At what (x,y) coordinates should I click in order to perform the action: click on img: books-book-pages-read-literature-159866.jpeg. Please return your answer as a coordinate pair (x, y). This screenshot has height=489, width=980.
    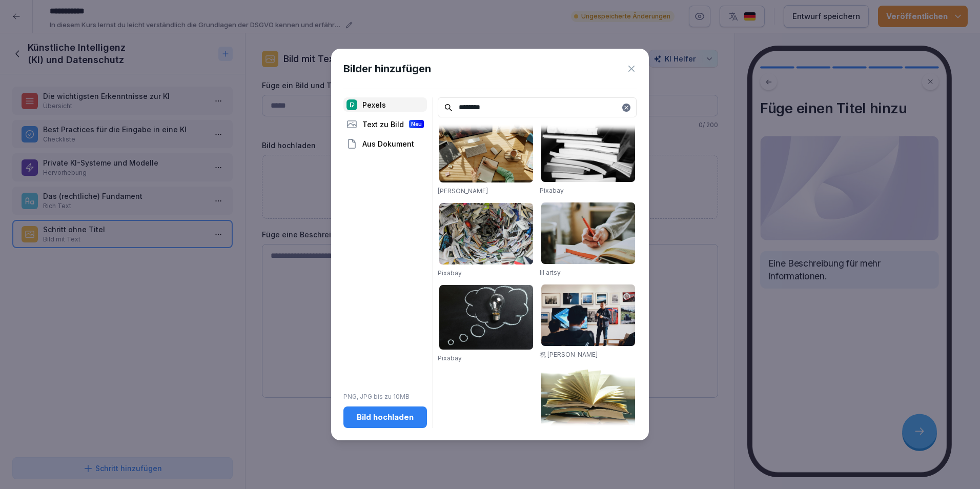
    Looking at the image, I should click on (588, 397).